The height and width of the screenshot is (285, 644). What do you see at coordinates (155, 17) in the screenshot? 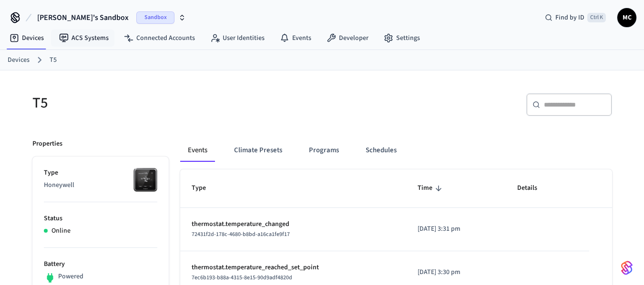
I see `span: Sandbox` at bounding box center [155, 17].